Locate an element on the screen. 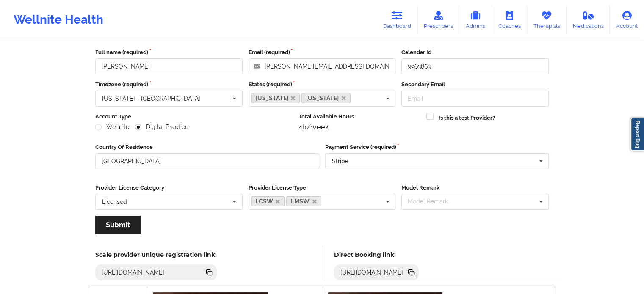 The width and height of the screenshot is (644, 294). div: Licensed is located at coordinates (114, 202).